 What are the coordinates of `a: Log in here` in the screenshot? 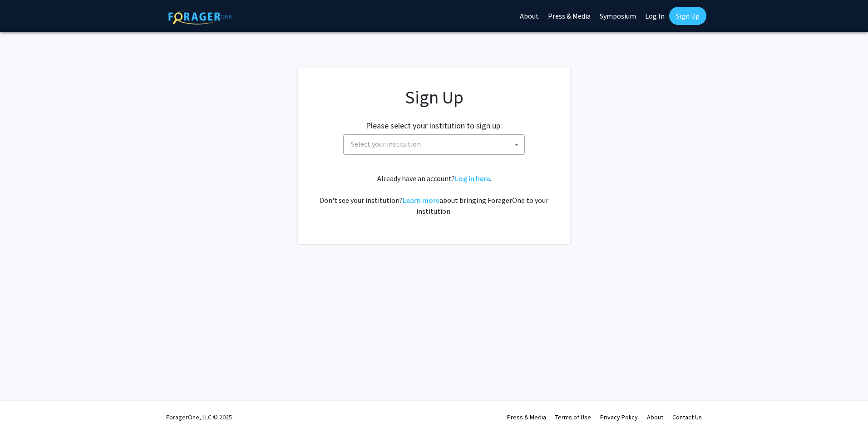 It's located at (472, 178).